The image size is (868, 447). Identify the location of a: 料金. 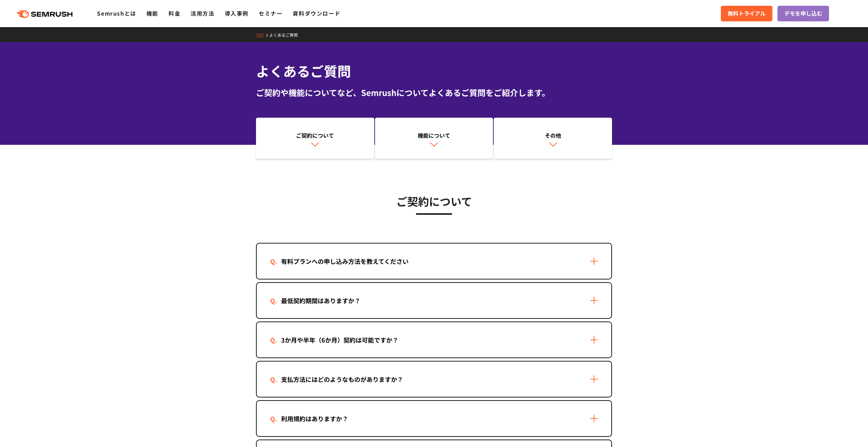
(174, 13).